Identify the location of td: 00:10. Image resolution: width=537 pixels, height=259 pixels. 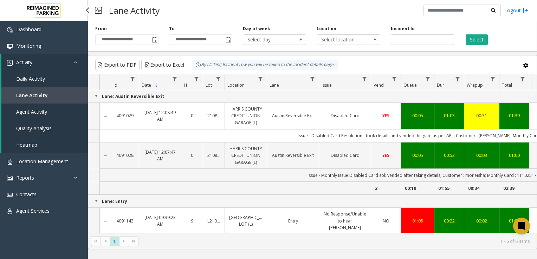
(417, 188).